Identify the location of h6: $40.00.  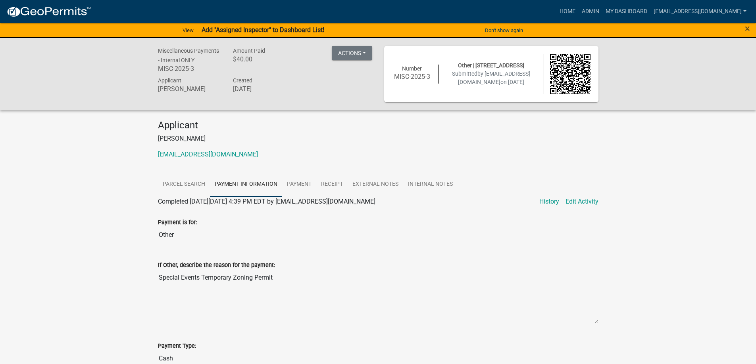
(265, 59).